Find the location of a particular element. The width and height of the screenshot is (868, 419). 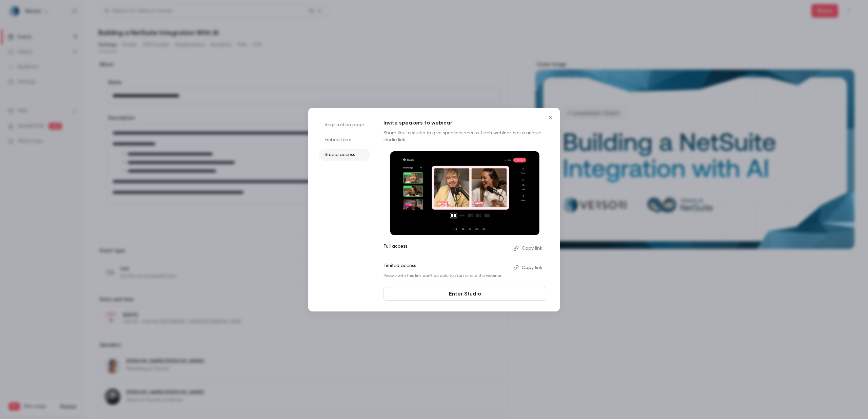

li: Embed form is located at coordinates (344, 140).